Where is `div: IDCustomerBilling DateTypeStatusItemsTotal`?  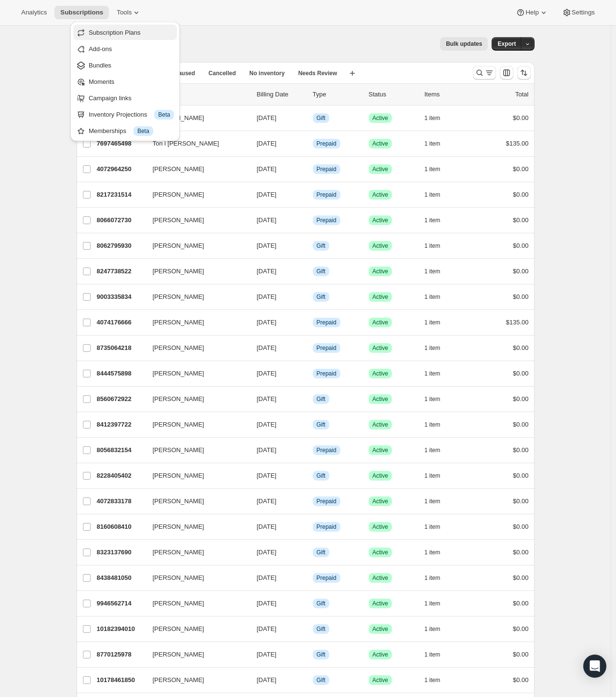 div: IDCustomerBilling DateTypeStatusItemsTotal is located at coordinates (312, 95).